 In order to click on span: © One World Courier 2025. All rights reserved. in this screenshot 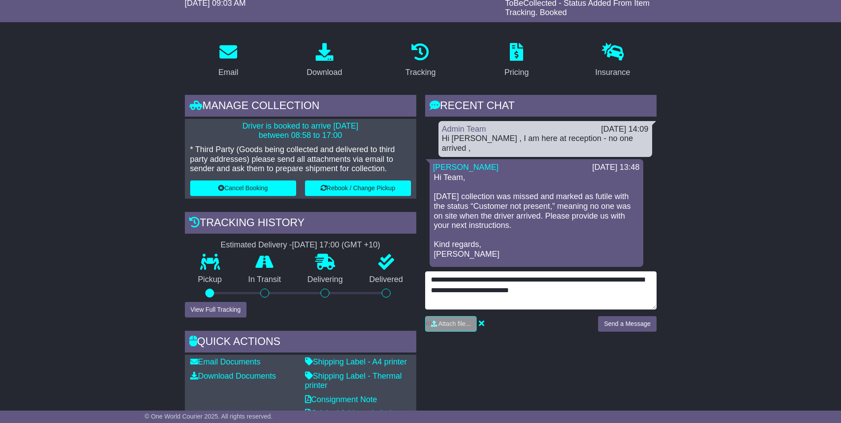, I will do `click(208, 416)`.